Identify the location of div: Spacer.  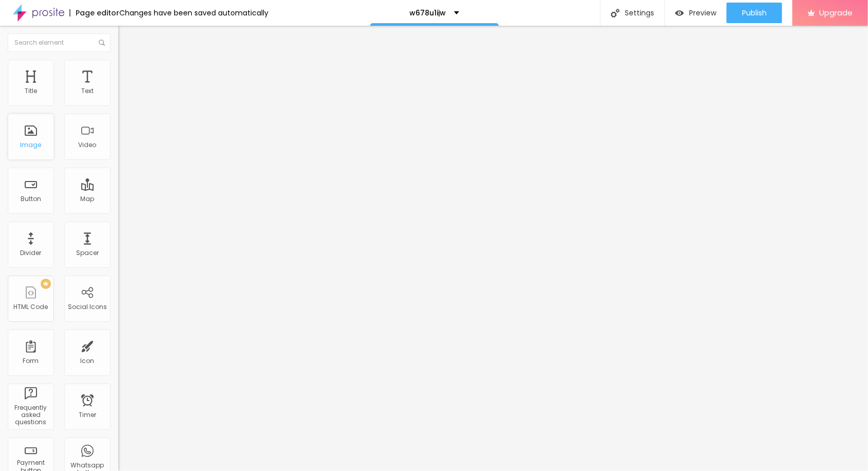
(88, 253).